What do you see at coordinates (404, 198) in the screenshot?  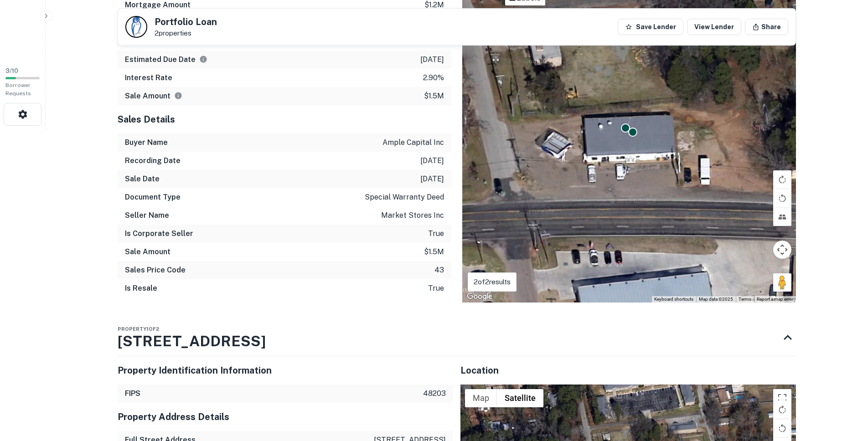 I see `p: special warranty deed` at bounding box center [404, 198].